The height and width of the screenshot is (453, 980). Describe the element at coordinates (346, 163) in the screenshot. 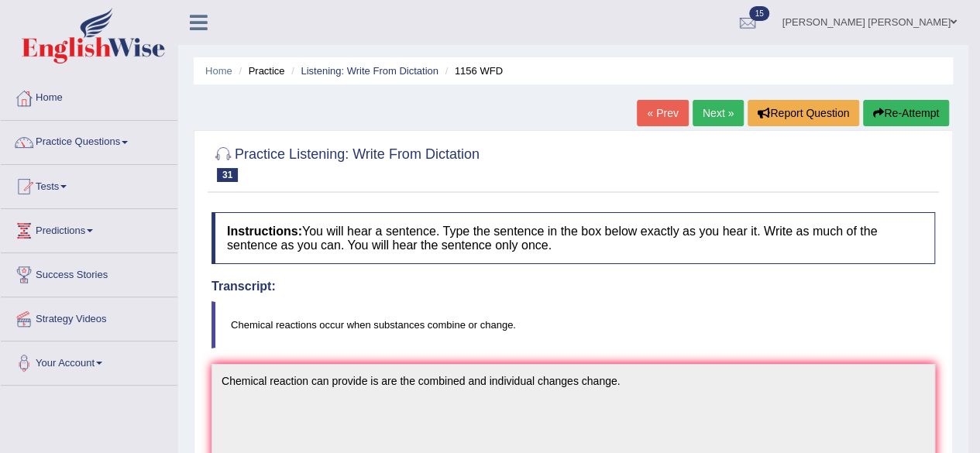

I see `h2: Practice Listening: Write From Dictation` at that location.